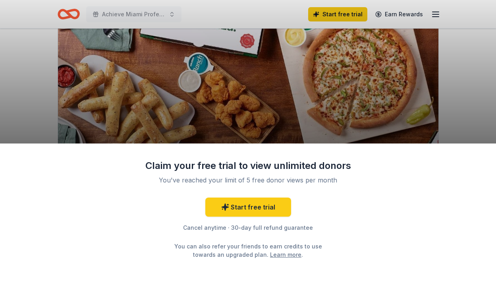 The image size is (496, 287). What do you see at coordinates (248, 166) in the screenshot?
I see `div: Claim your free trial to view unlimited donors` at bounding box center [248, 166].